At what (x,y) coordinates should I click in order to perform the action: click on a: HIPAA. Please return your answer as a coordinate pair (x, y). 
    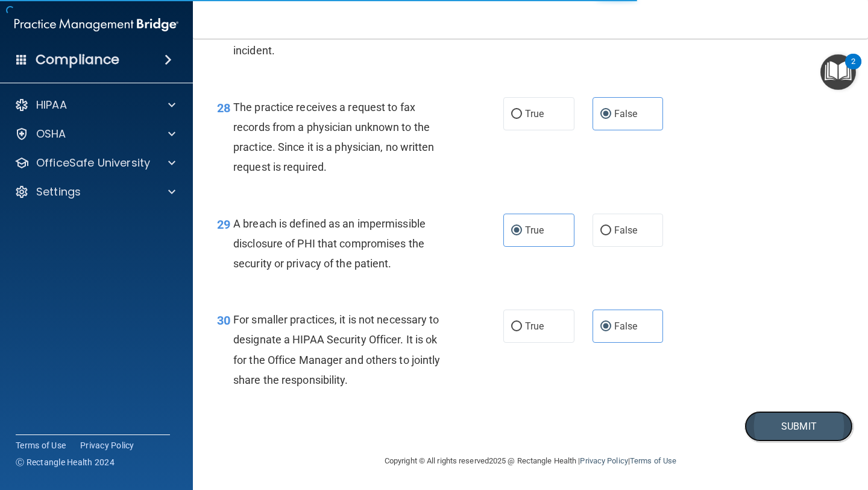
    Looking at the image, I should click on (95, 105).